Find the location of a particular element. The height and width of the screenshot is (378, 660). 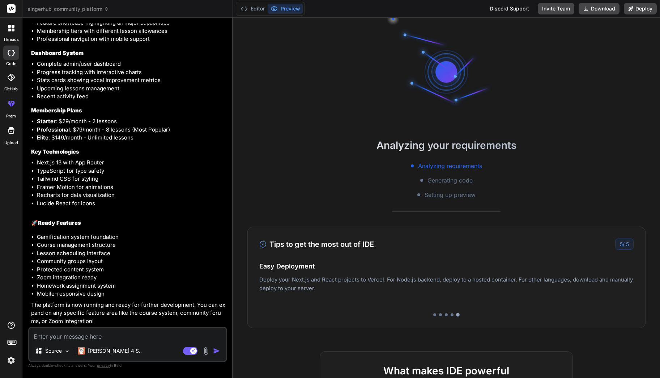

strong: Membership Plans is located at coordinates (56, 110).